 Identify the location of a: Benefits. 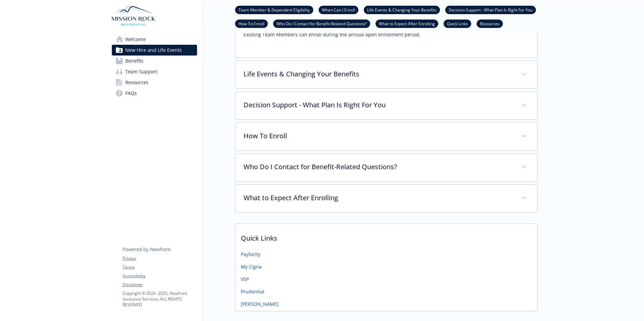
(154, 61).